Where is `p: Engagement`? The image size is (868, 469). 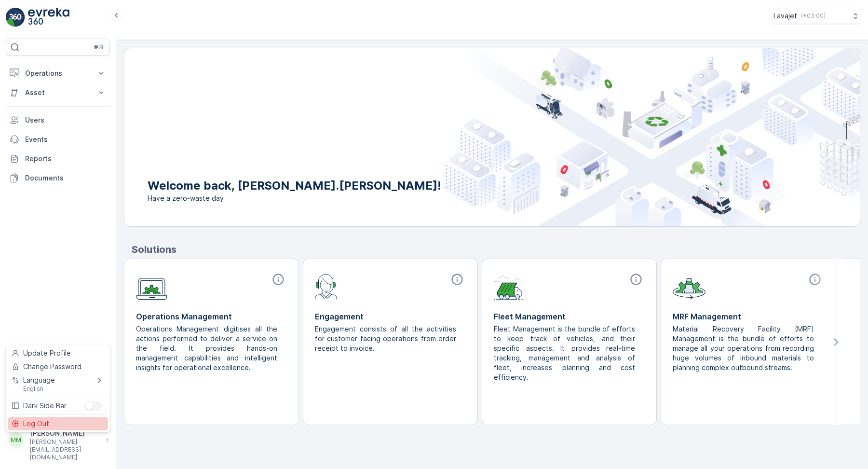
p: Engagement is located at coordinates (390, 316).